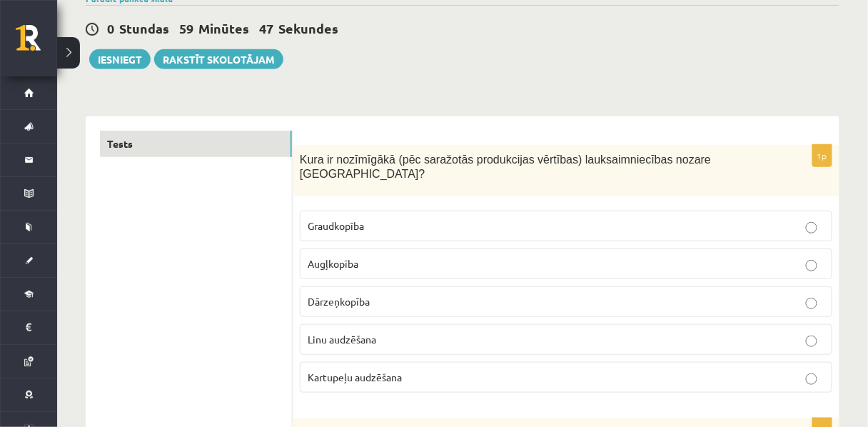  Describe the element at coordinates (120, 60) in the screenshot. I see `button: Iesniegt` at that location.